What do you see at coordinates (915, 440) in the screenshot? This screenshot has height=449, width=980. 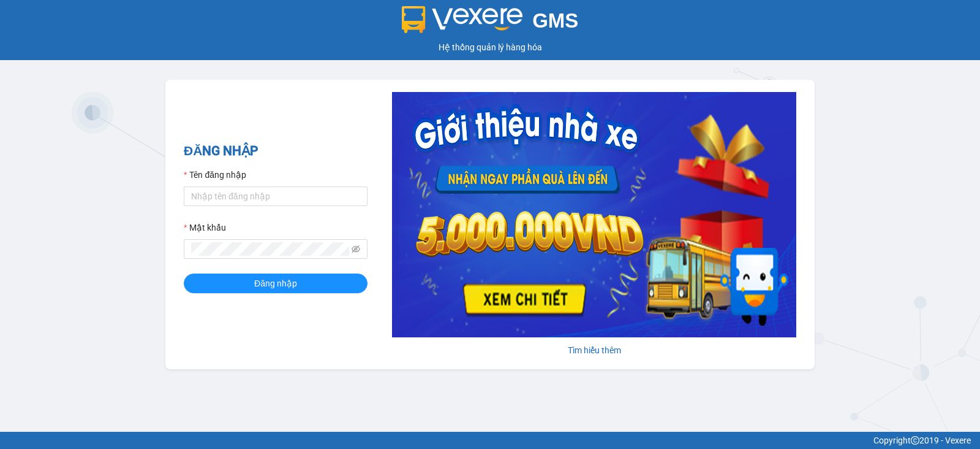 I see `span: copyright` at bounding box center [915, 440].